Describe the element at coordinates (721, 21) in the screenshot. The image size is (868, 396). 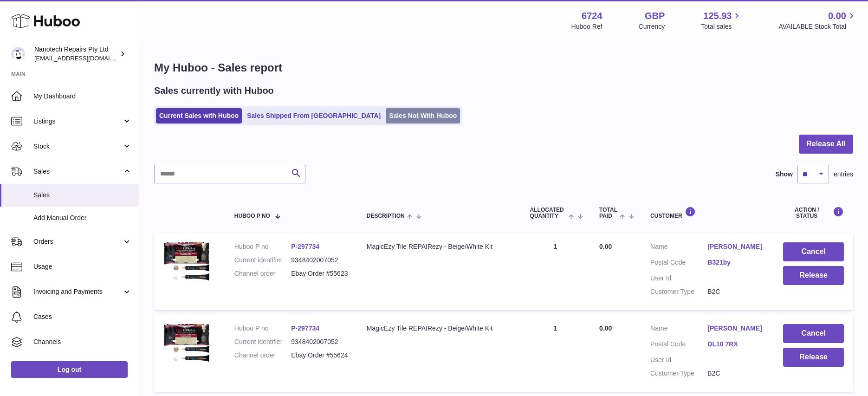
I see `a: 125.93 Total sales` at that location.